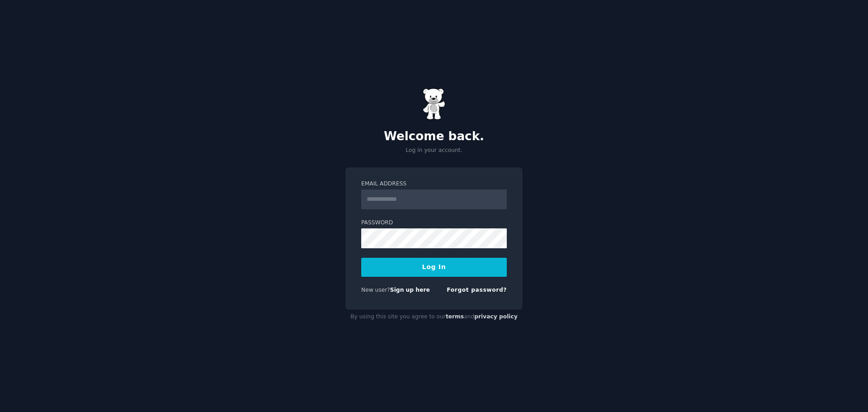 This screenshot has width=868, height=412. What do you see at coordinates (434, 137) in the screenshot?
I see `h2: Welcome back.` at bounding box center [434, 137].